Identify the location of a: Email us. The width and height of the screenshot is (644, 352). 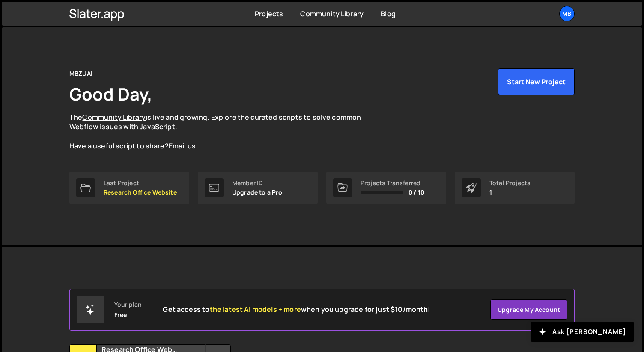
(182, 146).